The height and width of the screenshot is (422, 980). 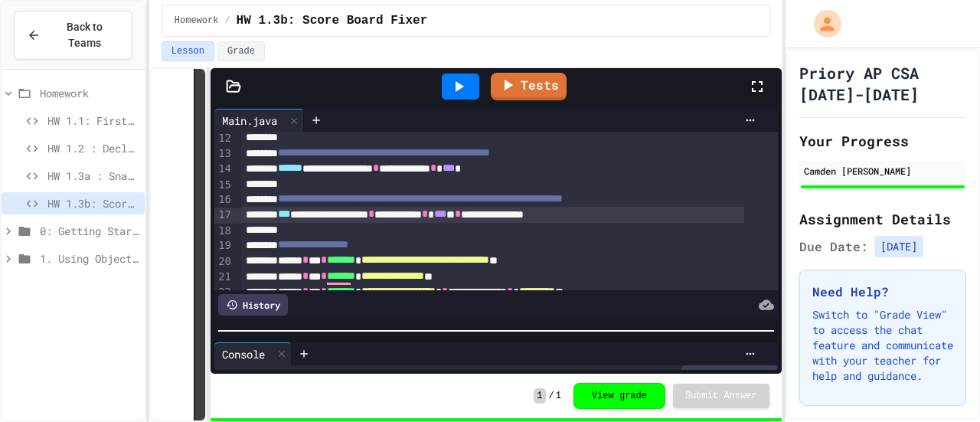 I want to click on span: HW 1.2 : Declaring Variables and Data Types, so click(x=93, y=148).